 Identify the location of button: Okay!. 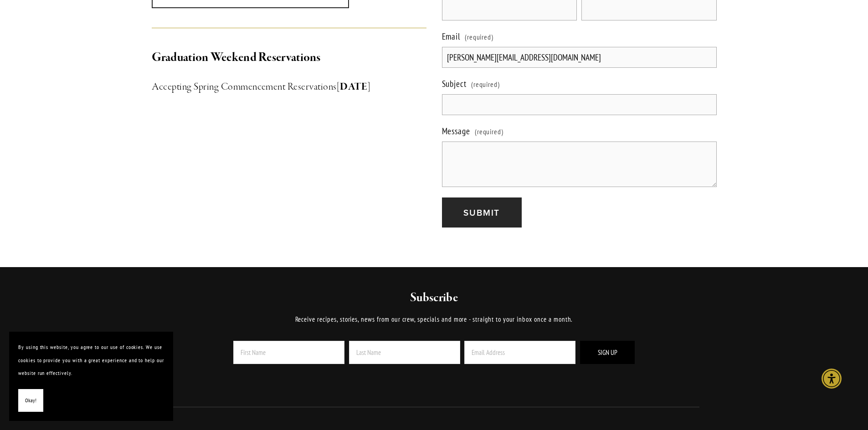
(30, 401).